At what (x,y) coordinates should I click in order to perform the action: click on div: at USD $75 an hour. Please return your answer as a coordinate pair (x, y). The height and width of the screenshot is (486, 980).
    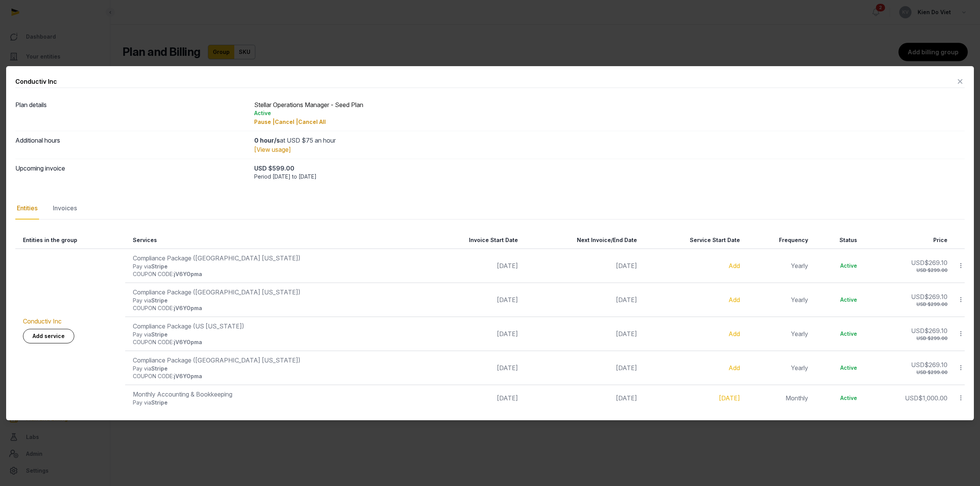
    Looking at the image, I should click on (609, 140).